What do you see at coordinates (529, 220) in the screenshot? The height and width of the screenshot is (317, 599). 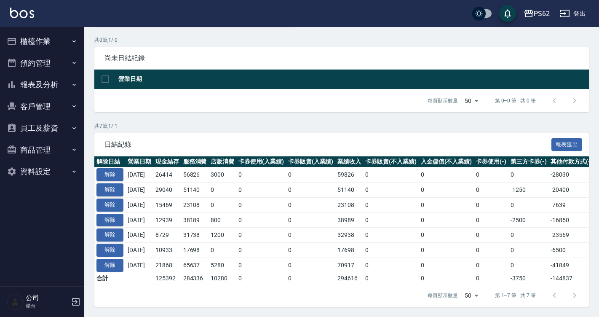 I see `td: -2500` at bounding box center [529, 220].